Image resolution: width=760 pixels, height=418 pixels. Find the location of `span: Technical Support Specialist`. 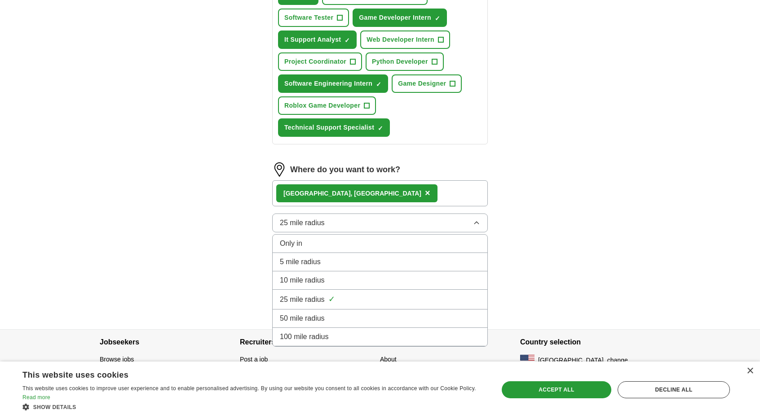

span: Technical Support Specialist is located at coordinates (329, 128).